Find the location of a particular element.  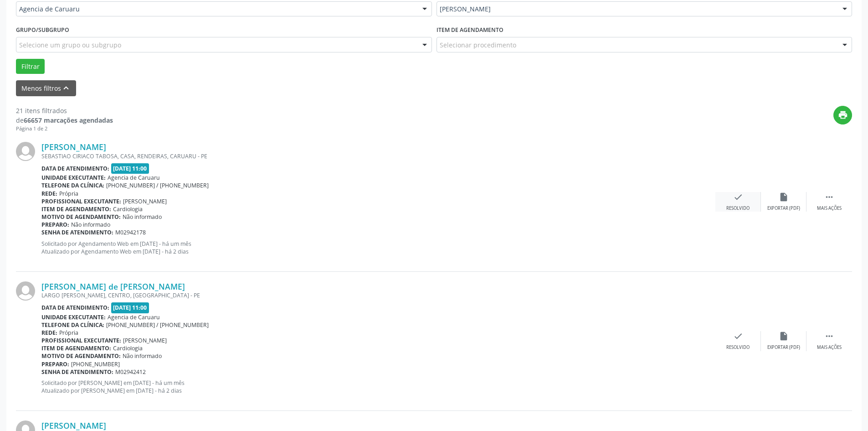

strong: 66657 marcações agendadas is located at coordinates (68, 120).